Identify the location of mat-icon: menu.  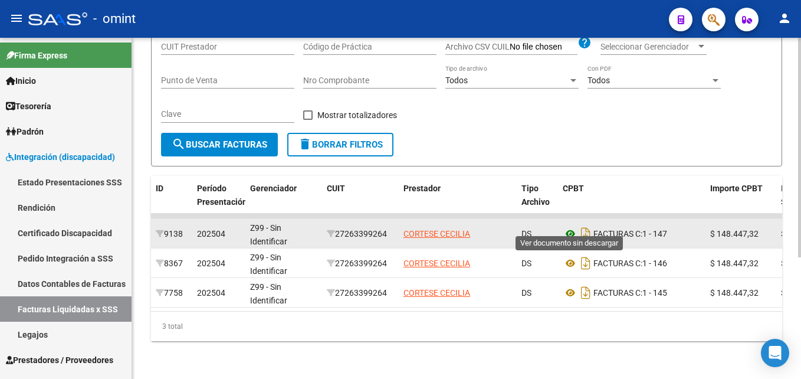
(17, 18).